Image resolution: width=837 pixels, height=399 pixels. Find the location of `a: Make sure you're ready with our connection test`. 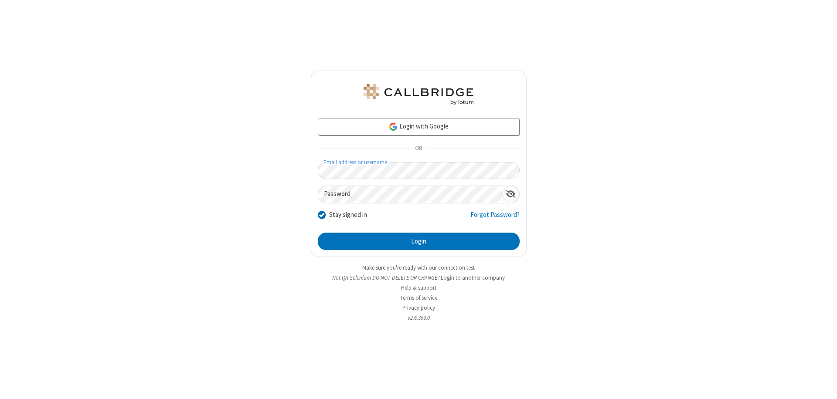

a: Make sure you're ready with our connection test is located at coordinates (419, 268).